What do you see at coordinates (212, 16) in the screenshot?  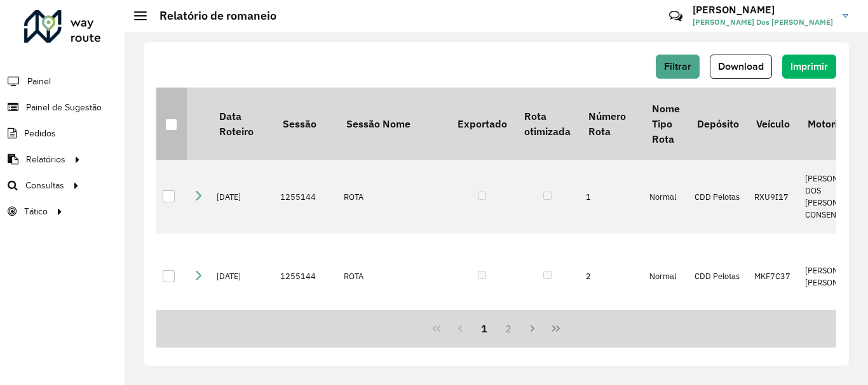 I see `h2: Relatório de romaneio` at bounding box center [212, 16].